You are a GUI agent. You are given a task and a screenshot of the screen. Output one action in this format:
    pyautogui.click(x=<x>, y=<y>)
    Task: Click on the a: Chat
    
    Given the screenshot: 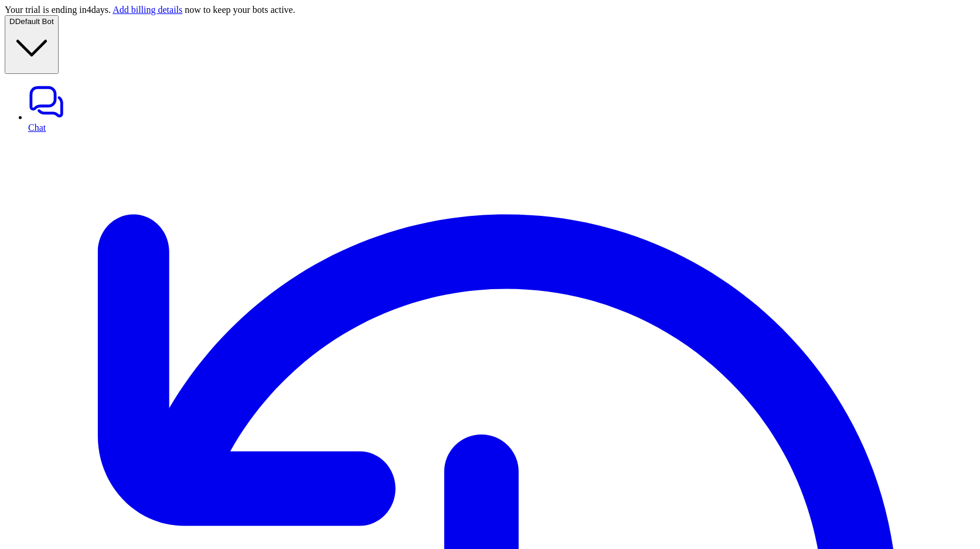 What is the action you would take?
    pyautogui.click(x=502, y=108)
    